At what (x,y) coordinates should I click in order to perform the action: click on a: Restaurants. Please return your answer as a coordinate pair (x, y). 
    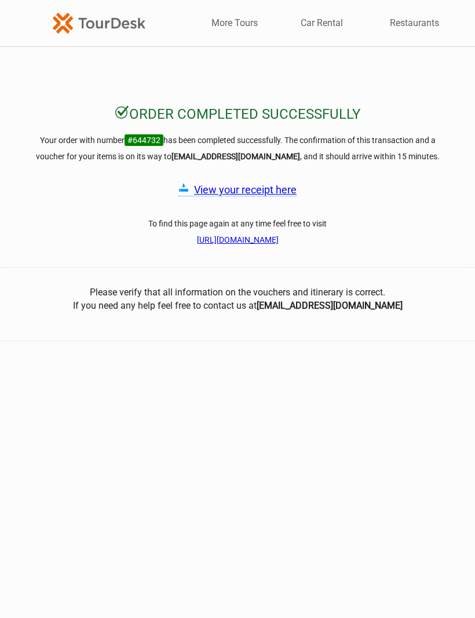
    Looking at the image, I should click on (414, 23).